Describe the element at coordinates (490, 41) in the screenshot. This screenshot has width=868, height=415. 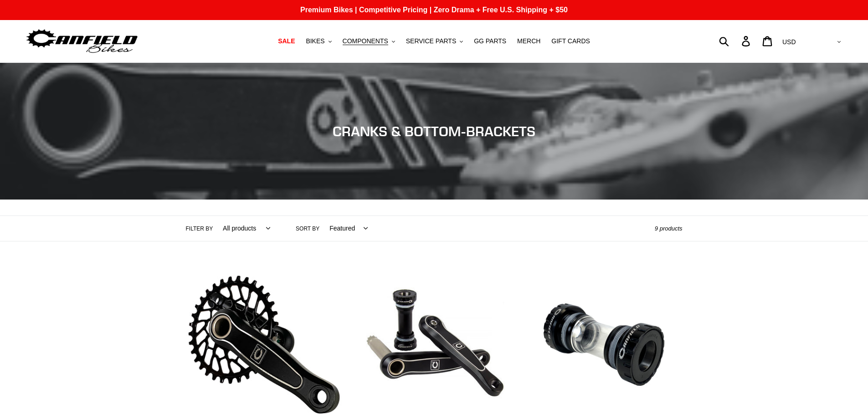
I see `span: GG PARTS` at that location.